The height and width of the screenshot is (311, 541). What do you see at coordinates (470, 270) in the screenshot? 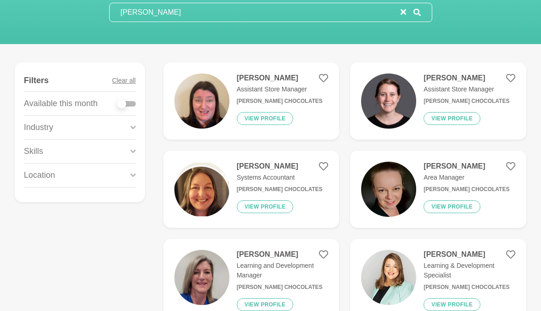
I see `p: Learning & Development Specialist` at bounding box center [470, 270].